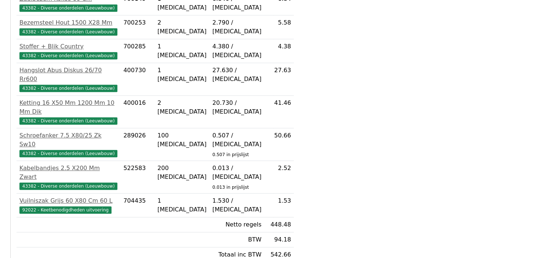 Image resolution: width=555 pixels, height=258 pixels. I want to click on td: 704435, so click(137, 206).